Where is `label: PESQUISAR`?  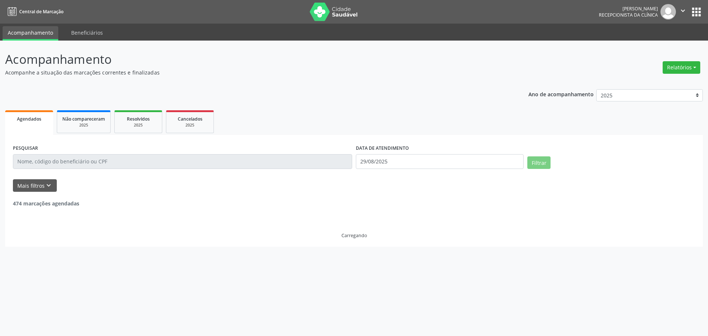 label: PESQUISAR is located at coordinates (25, 148).